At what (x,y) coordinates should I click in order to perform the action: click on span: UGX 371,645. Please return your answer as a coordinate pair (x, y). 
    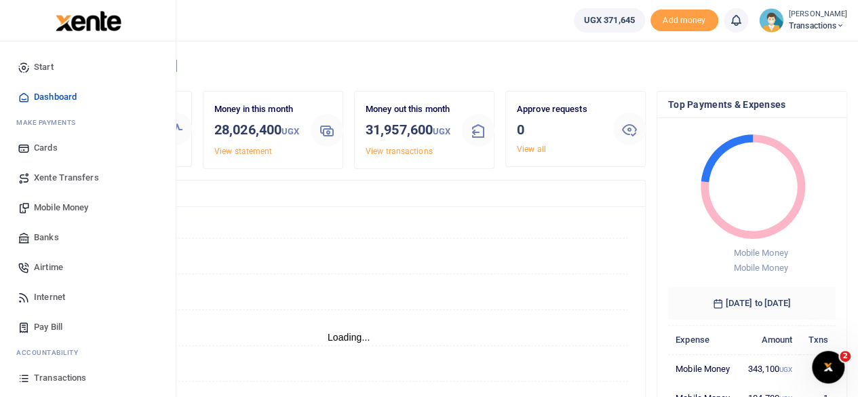
    Looking at the image, I should click on (609, 20).